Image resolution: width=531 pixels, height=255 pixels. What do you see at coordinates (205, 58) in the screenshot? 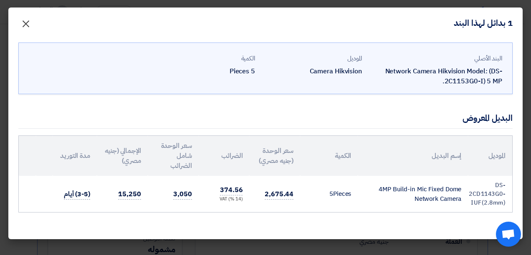
I see `div: الكمية` at bounding box center [205, 58].